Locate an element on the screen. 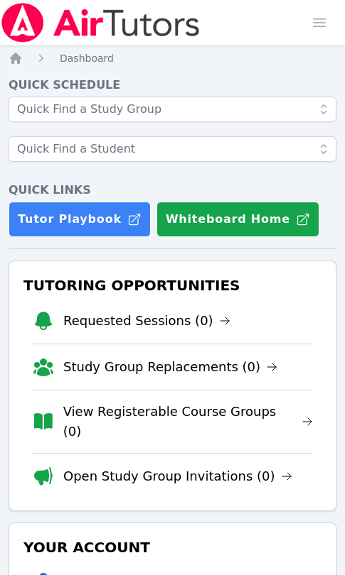 The image size is (345, 575). span: Dashboard is located at coordinates (87, 58).